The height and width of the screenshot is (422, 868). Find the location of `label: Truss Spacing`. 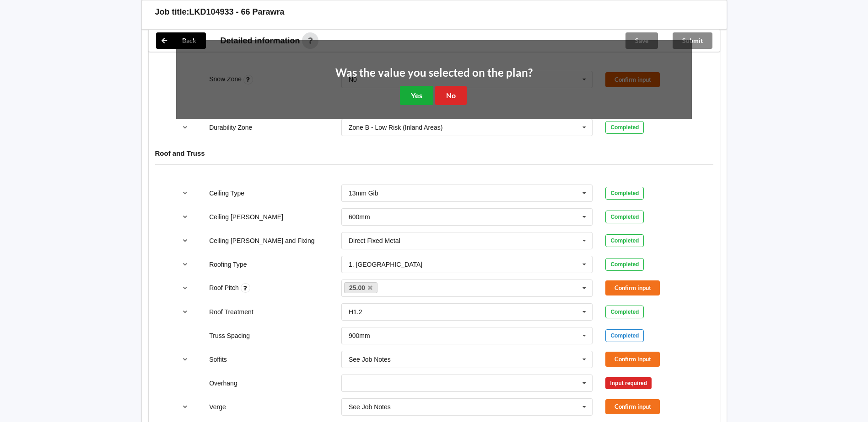

label: Truss Spacing is located at coordinates (230, 336).